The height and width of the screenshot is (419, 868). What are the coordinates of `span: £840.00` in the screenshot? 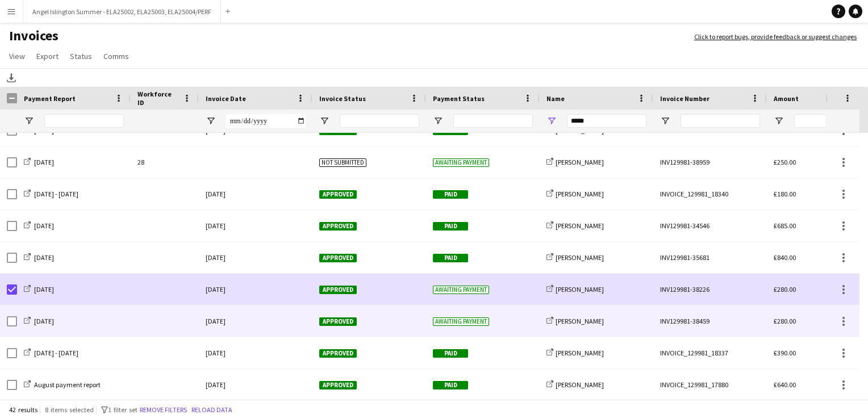 It's located at (785, 257).